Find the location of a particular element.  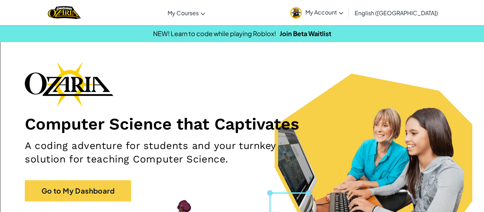

span: My Account is located at coordinates (324, 12).